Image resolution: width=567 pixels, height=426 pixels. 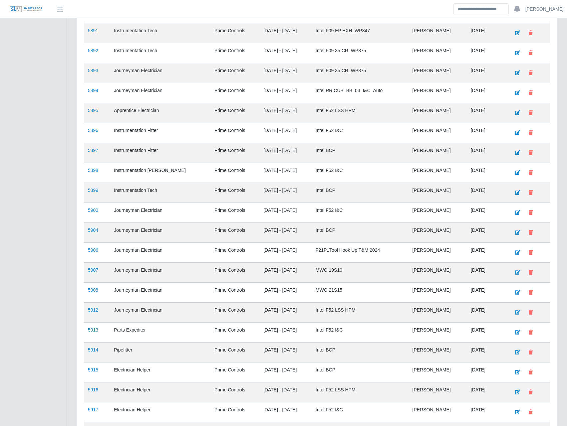 What do you see at coordinates (360, 33) in the screenshot?
I see `td: Intel F09 EP EXH_WP847` at bounding box center [360, 33].